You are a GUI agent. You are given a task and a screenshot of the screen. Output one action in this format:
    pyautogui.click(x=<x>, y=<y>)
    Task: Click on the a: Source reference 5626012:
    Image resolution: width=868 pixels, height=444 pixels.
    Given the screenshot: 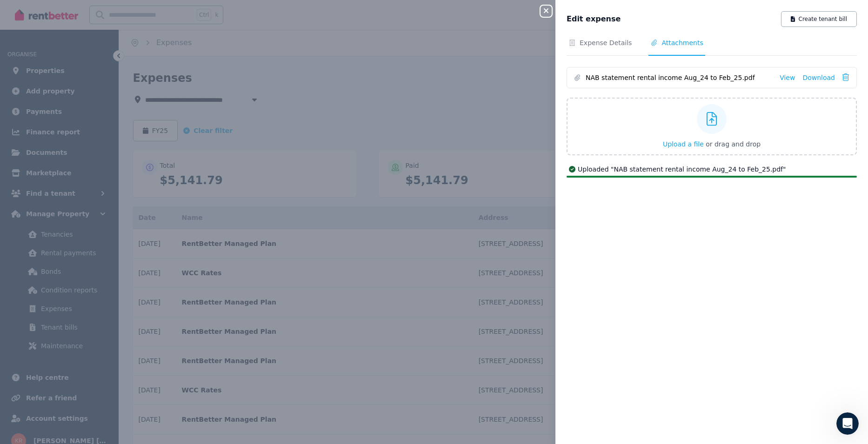 What is the action you would take?
    pyautogui.click(x=62, y=55)
    